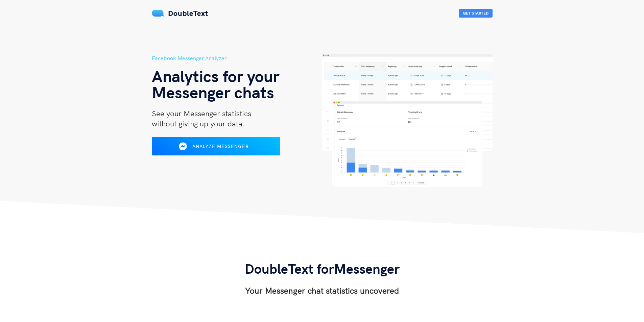 The width and height of the screenshot is (644, 322). I want to click on a: DoubleText, so click(180, 13).